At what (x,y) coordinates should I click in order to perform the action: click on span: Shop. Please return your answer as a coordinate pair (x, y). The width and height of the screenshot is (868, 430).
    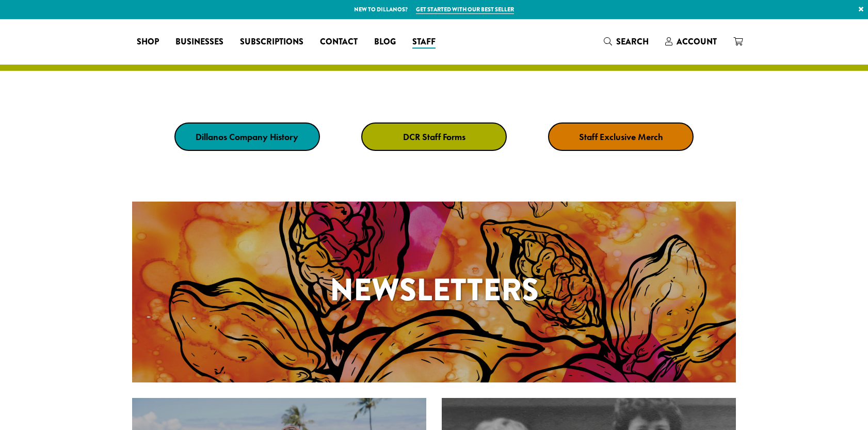
    Looking at the image, I should click on (147, 42).